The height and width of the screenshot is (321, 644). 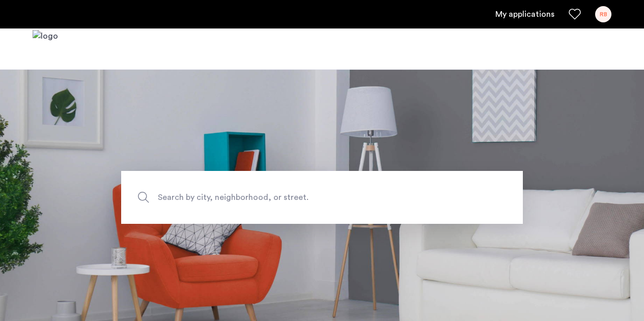 What do you see at coordinates (45, 49) in the screenshot?
I see `a: Cazamio logo` at bounding box center [45, 49].